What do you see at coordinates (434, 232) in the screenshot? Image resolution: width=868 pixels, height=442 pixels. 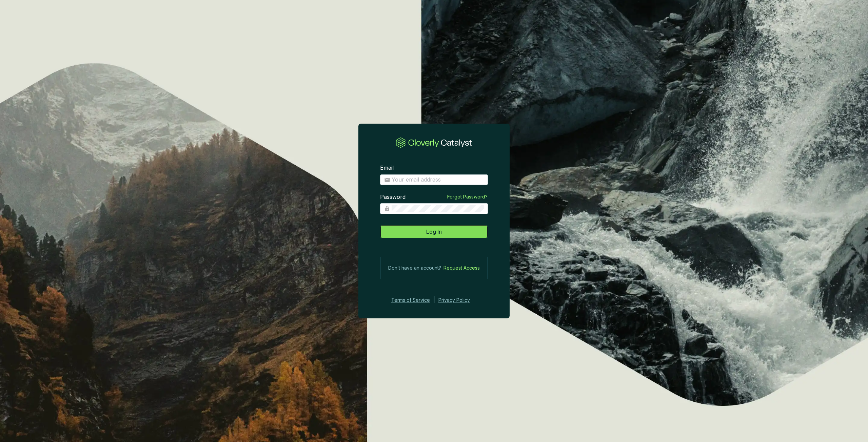 I see `span: Log In` at bounding box center [434, 232].